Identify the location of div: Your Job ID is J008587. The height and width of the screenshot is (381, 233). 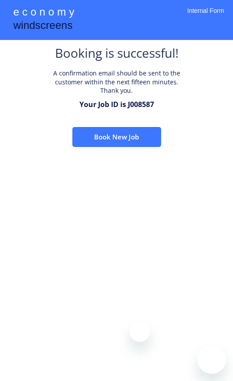
(117, 104).